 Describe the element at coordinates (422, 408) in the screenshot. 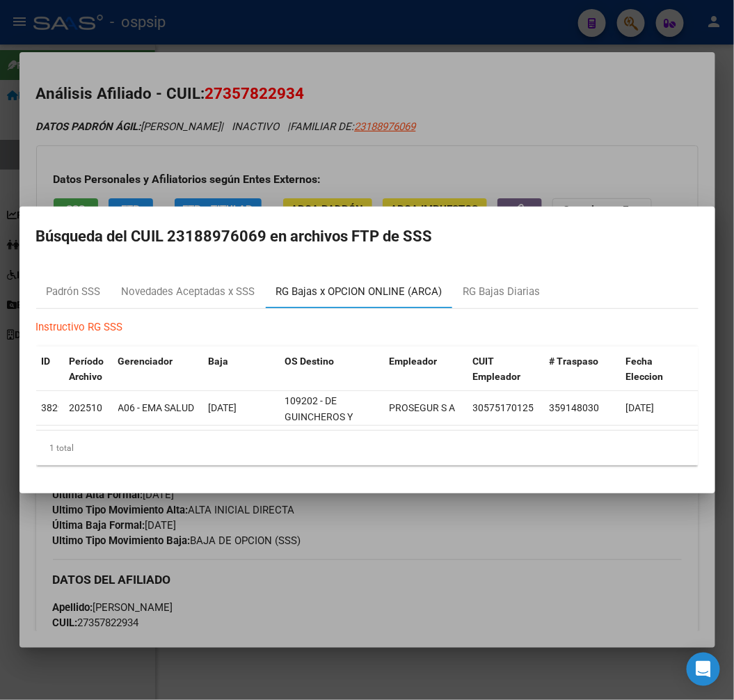

I see `div: PROSEGUR S A` at that location.